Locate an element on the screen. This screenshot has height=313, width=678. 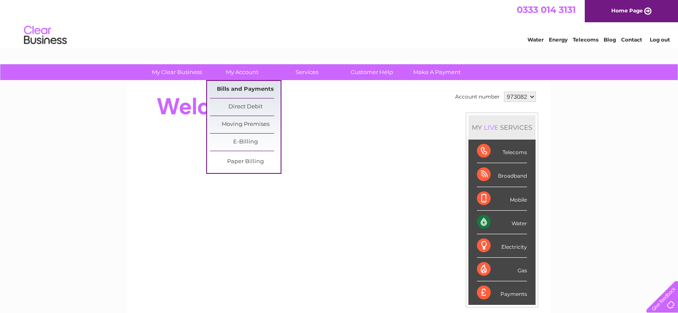
div: Payments is located at coordinates (502, 293).